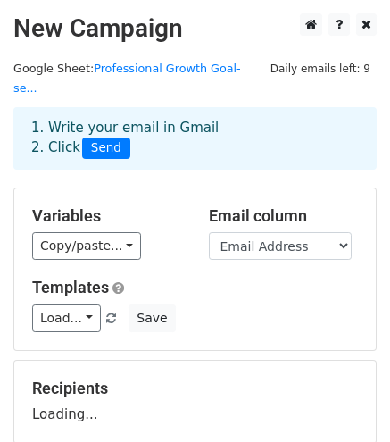 This screenshot has height=442, width=390. Describe the element at coordinates (195, 29) in the screenshot. I see `h2: New Campaign` at that location.